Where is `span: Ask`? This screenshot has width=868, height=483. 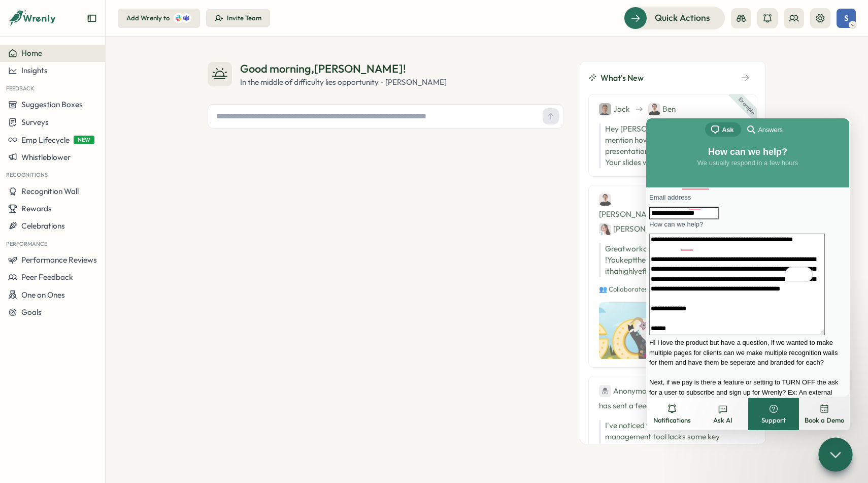
span: Ask is located at coordinates (81, 12).